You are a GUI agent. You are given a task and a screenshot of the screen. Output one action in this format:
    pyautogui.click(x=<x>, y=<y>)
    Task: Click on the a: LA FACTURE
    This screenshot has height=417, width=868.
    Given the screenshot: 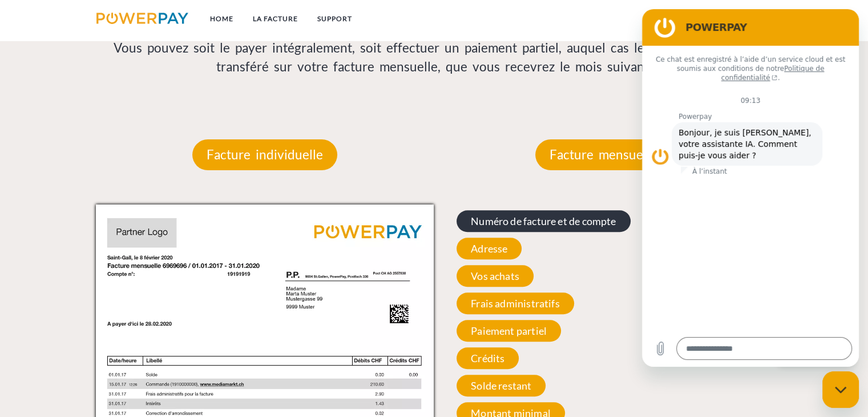 What is the action you would take?
    pyautogui.click(x=275, y=19)
    